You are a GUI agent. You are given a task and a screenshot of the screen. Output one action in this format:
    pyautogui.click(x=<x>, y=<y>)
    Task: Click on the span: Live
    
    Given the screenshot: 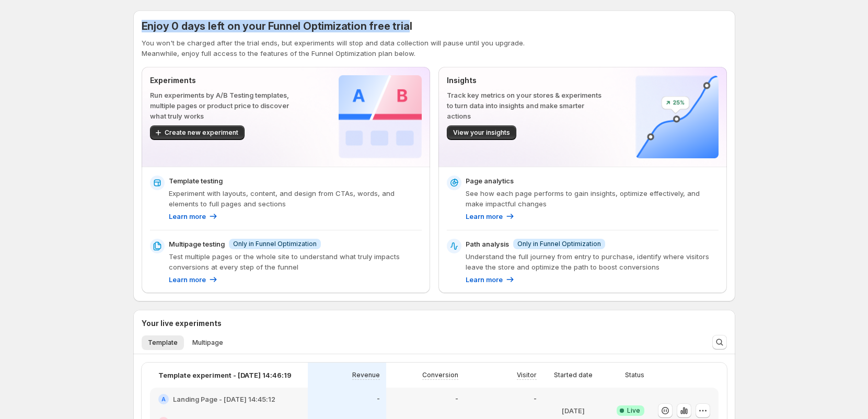 What is the action you would take?
    pyautogui.click(x=633, y=411)
    